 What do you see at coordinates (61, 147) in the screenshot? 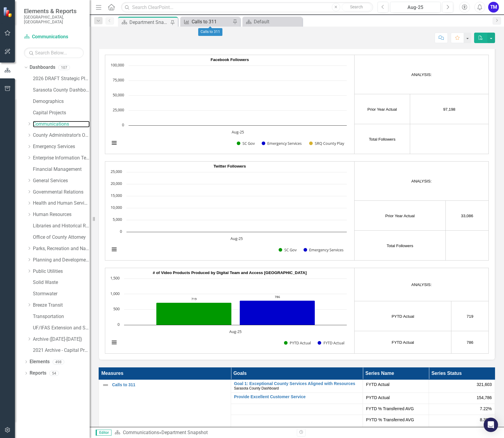
I see `a: Emergency Services` at bounding box center [61, 147].